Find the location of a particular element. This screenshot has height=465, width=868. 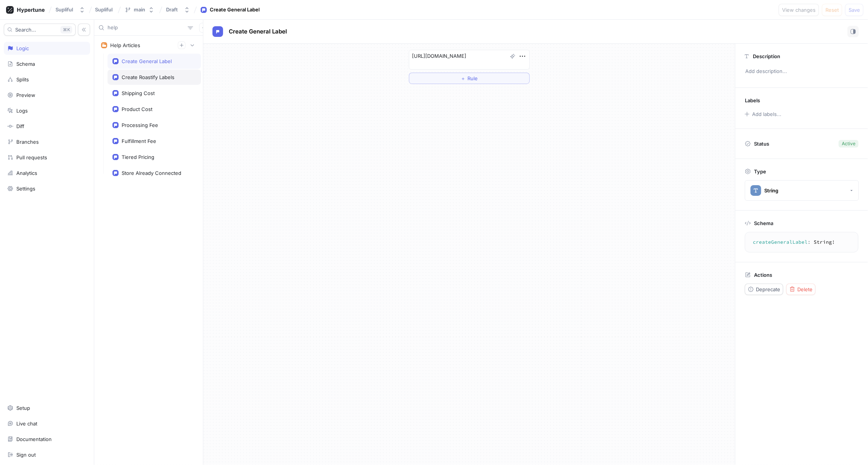

div: Preview is located at coordinates (26, 95).